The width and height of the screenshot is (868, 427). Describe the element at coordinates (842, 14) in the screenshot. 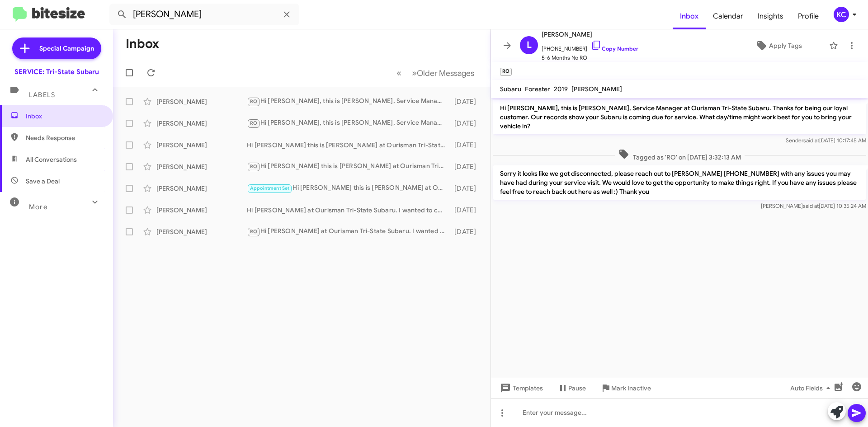

I see `button: KC` at that location.